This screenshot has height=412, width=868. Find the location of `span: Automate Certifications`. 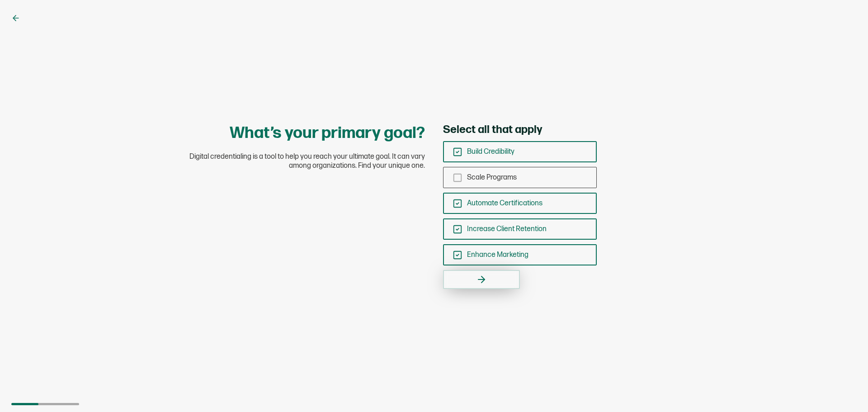

span: Automate Certifications is located at coordinates (504, 203).